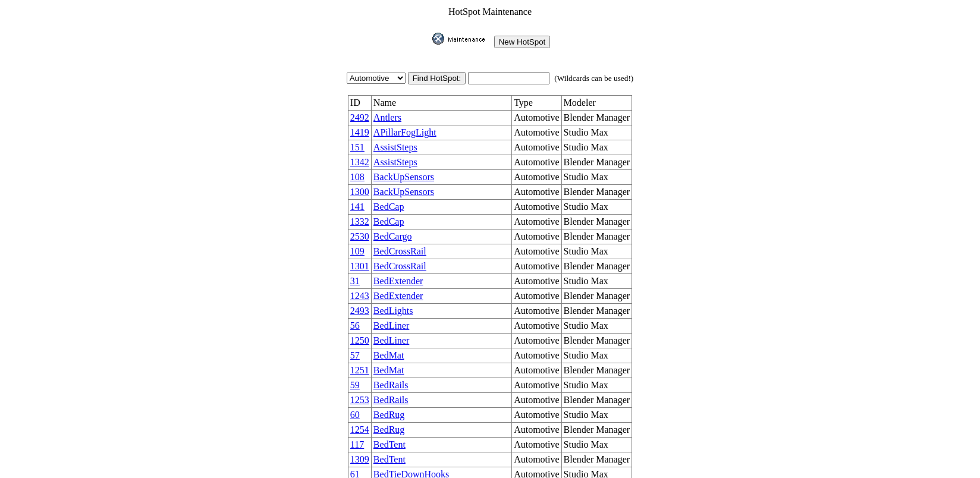 This screenshot has width=980, height=478. I want to click on a: 1254, so click(360, 429).